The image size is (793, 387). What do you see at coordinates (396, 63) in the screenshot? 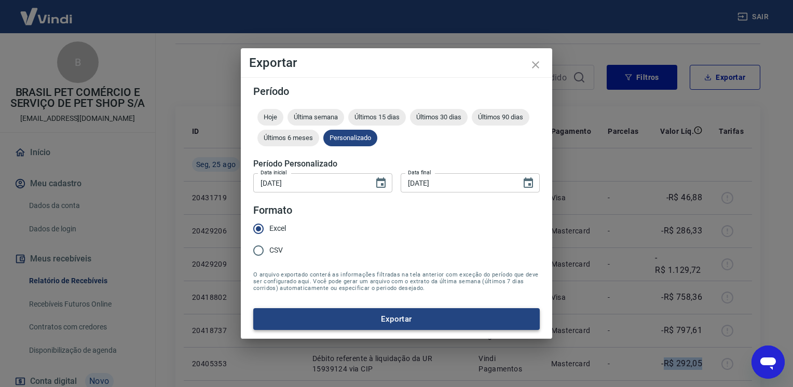
I see `h4: Exportar` at bounding box center [396, 63].